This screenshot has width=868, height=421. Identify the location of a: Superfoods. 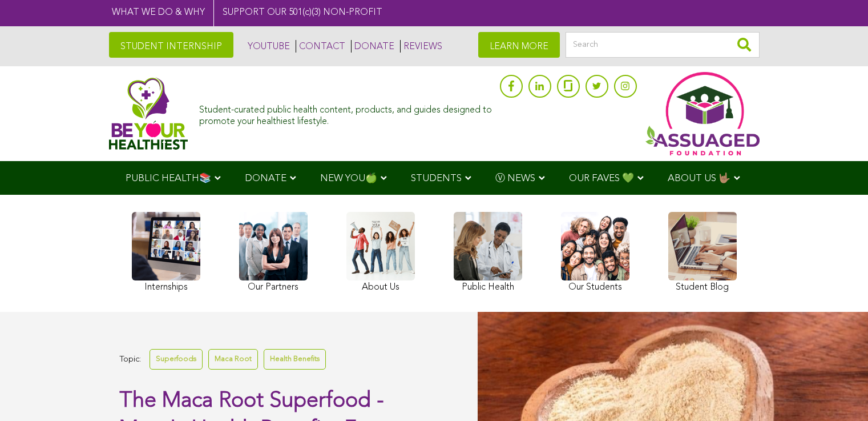
(175, 359).